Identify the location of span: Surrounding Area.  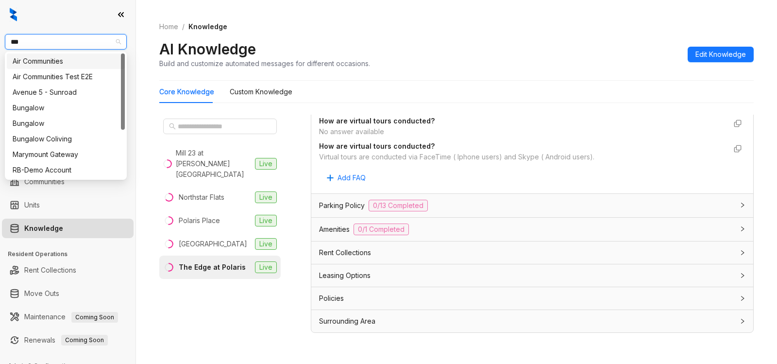
(347, 321).